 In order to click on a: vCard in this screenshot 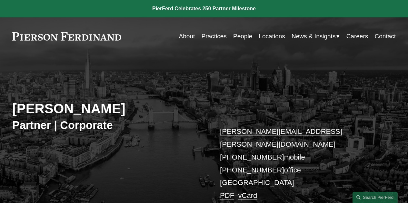, I will do `click(247, 196)`.